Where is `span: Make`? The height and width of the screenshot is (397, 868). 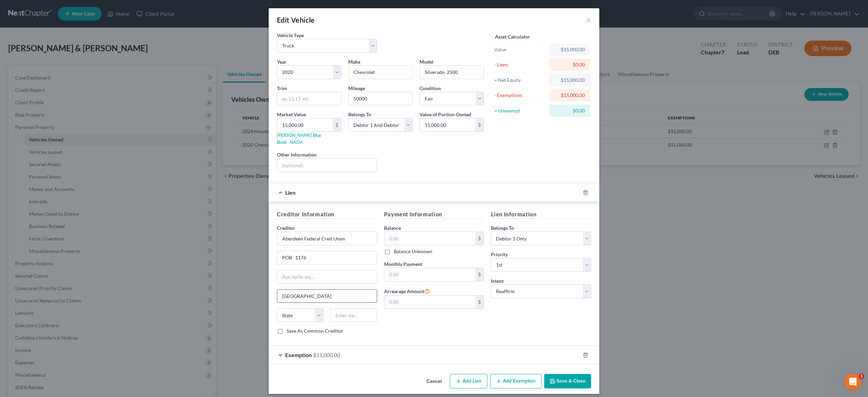
span: Make is located at coordinates (354, 61).